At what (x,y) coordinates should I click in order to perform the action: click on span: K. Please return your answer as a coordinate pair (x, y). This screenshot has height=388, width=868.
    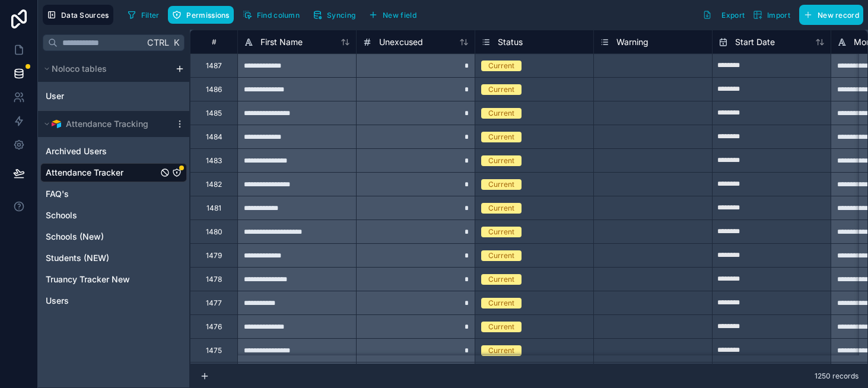
    Looking at the image, I should click on (176, 43).